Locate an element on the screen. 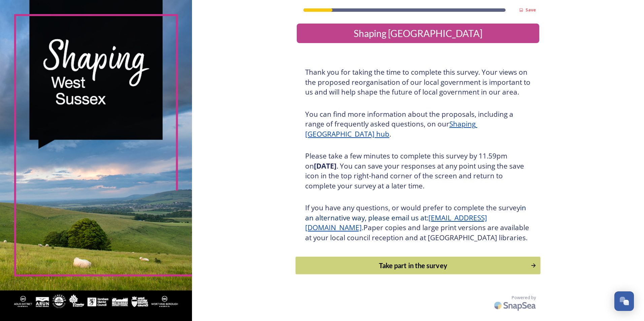  span: Powered by is located at coordinates (524, 297).